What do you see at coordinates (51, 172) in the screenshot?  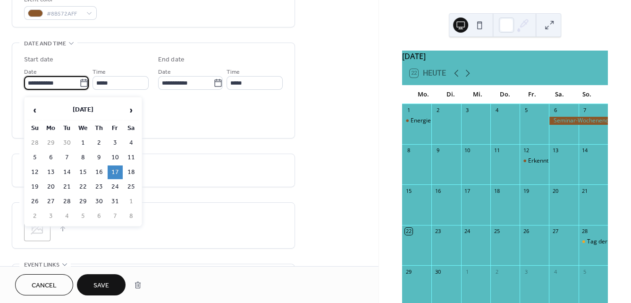 I see `td: 13` at bounding box center [51, 172].